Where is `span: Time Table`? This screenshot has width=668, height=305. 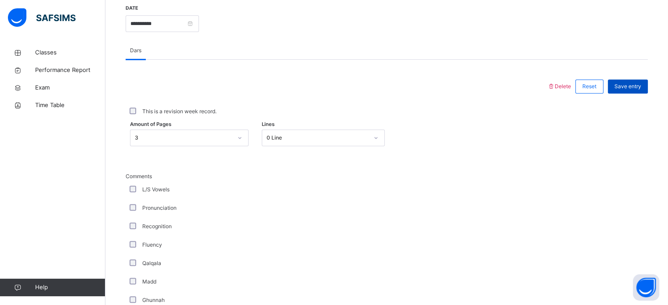
span: Time Table is located at coordinates (70, 105).